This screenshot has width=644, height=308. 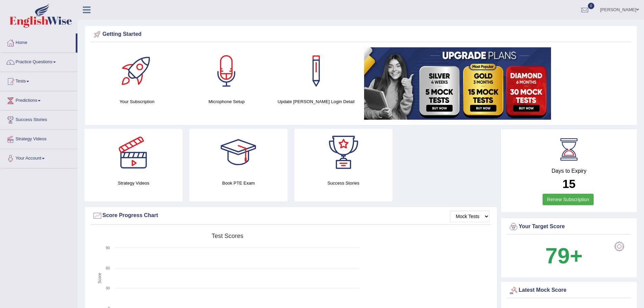 What do you see at coordinates (591, 6) in the screenshot?
I see `span: 0` at bounding box center [591, 6].